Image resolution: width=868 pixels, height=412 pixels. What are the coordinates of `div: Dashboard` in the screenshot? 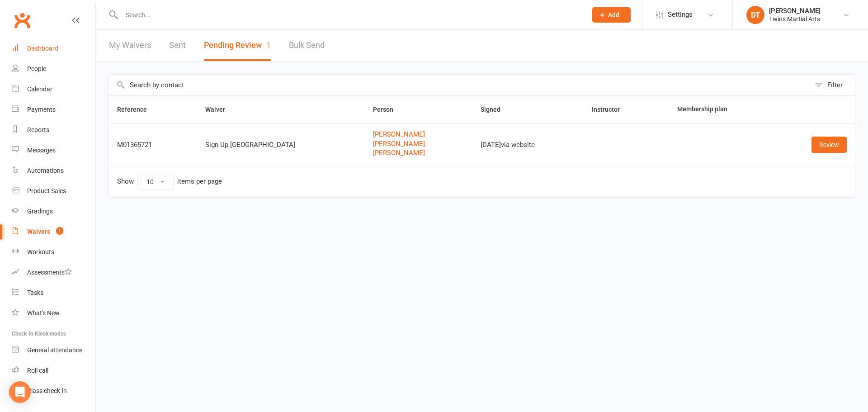 It's located at (42, 49).